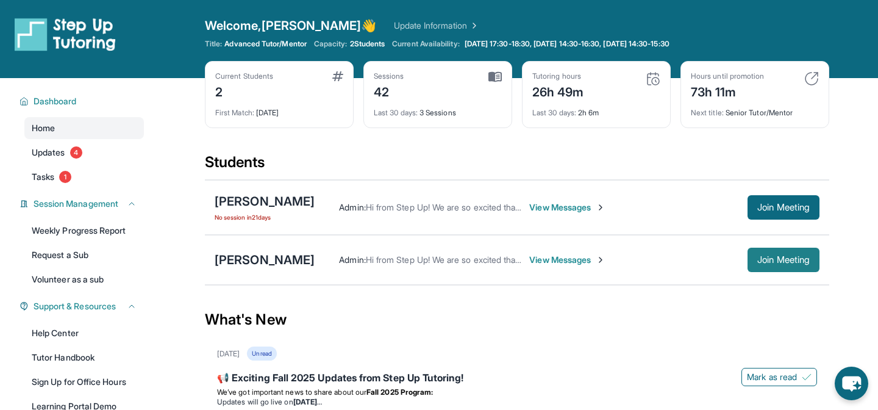 The image size is (878, 410). I want to click on span: Tasks, so click(43, 177).